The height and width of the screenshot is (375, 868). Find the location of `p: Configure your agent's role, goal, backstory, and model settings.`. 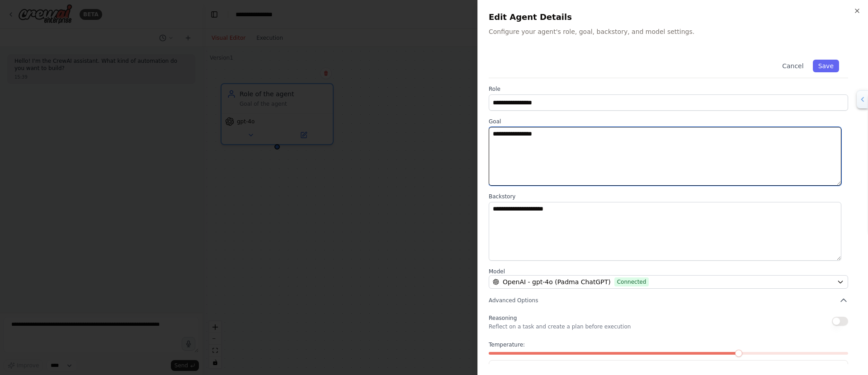

p: Configure your agent's role, goal, backstory, and model settings. is located at coordinates (673, 32).